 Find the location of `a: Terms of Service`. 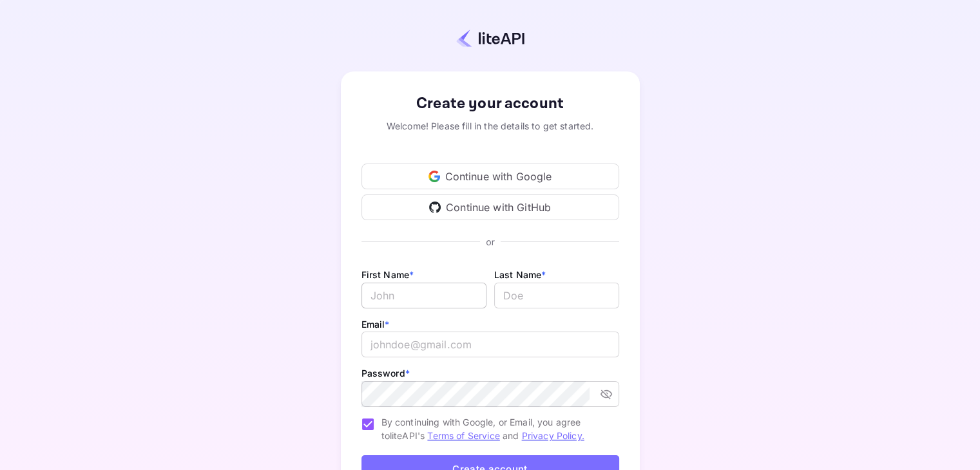

a: Terms of Service is located at coordinates (463, 435).